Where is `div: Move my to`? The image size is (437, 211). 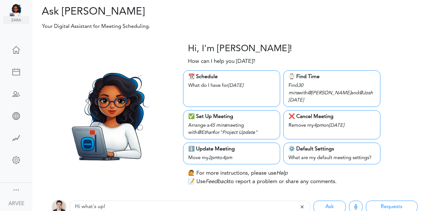
div: Move my to is located at coordinates (232, 157).